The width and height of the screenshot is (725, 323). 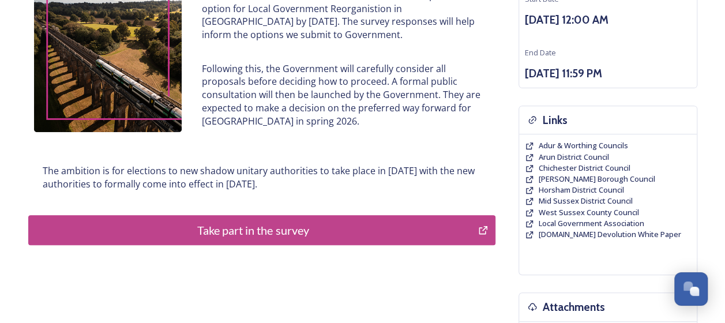 I want to click on button: Take part in the survey, so click(x=262, y=230).